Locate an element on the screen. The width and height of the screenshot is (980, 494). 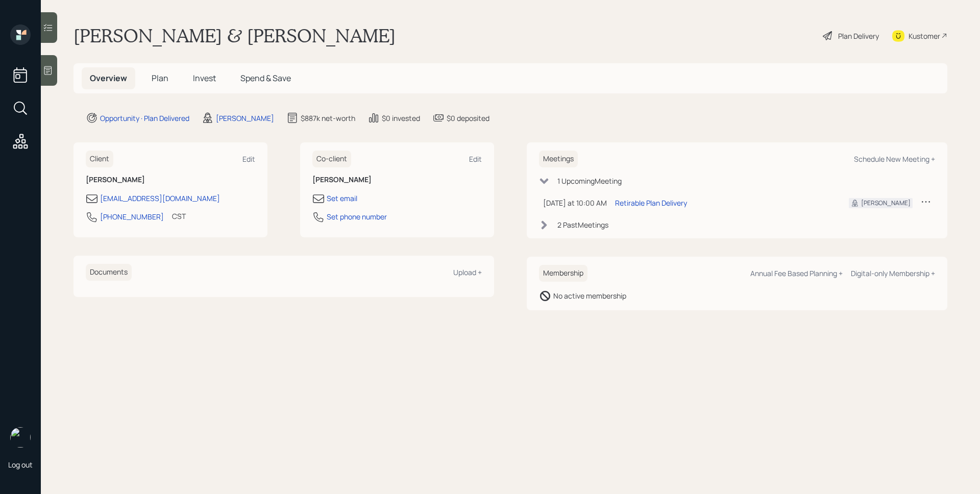
div: $0 deposited is located at coordinates (468, 118).